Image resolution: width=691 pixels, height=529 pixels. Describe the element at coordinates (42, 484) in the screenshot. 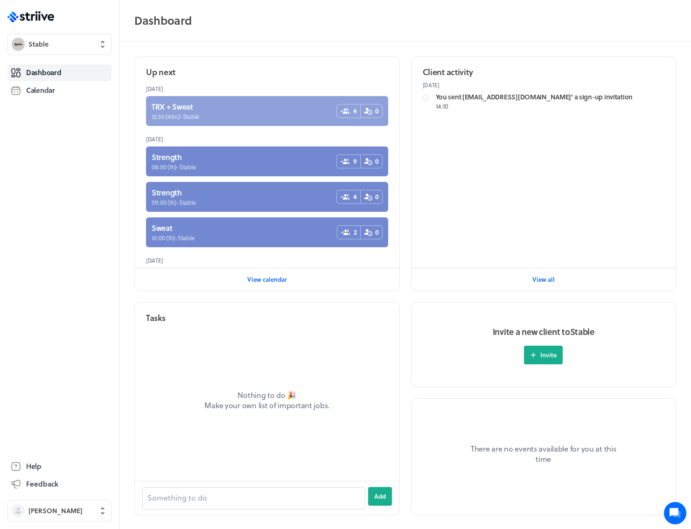

I see `span: Feedback` at that location.